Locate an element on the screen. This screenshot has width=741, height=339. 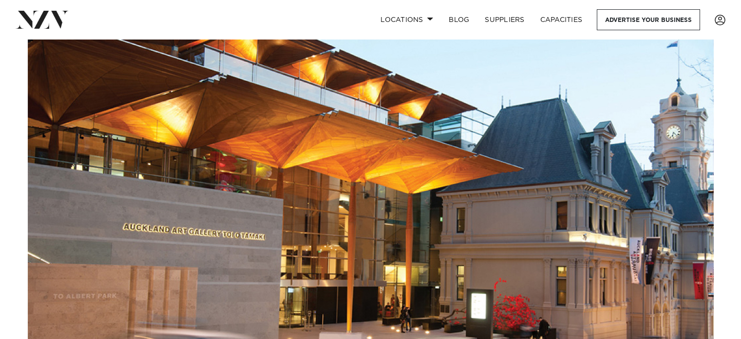
a: SUPPLIERS is located at coordinates (505, 19).